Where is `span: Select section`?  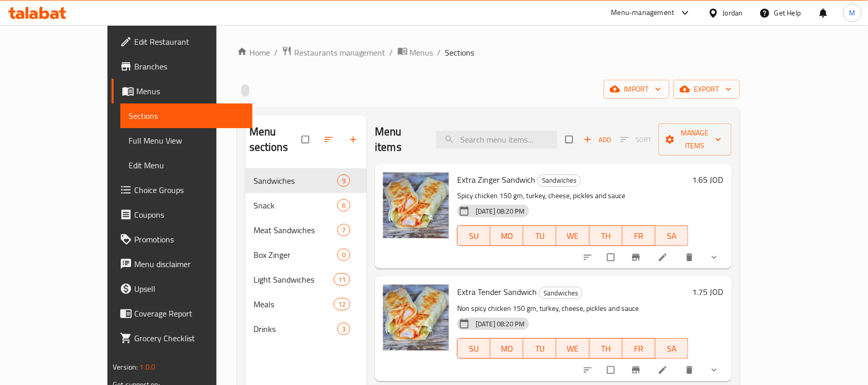 span: Select section is located at coordinates (571, 140).